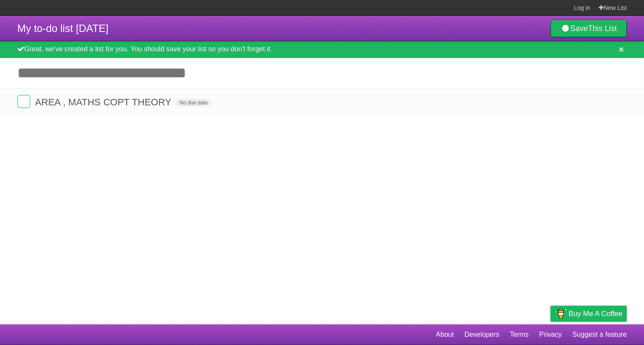 Image resolution: width=644 pixels, height=345 pixels. I want to click on label: Done, so click(24, 101).